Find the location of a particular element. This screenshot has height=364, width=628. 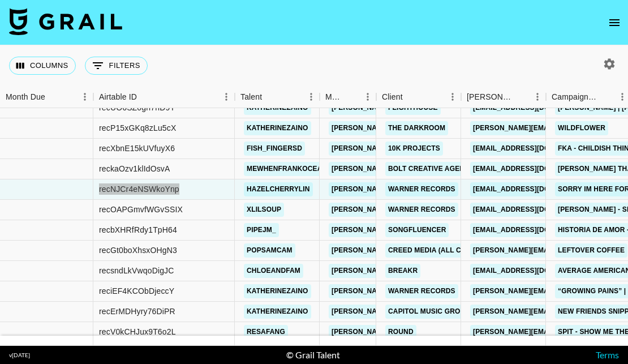

a: pipejm_ is located at coordinates (261, 230).